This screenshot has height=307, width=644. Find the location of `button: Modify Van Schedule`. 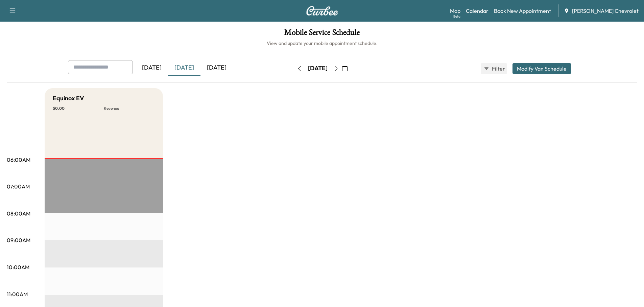

button: Modify Van Schedule is located at coordinates (541, 68).